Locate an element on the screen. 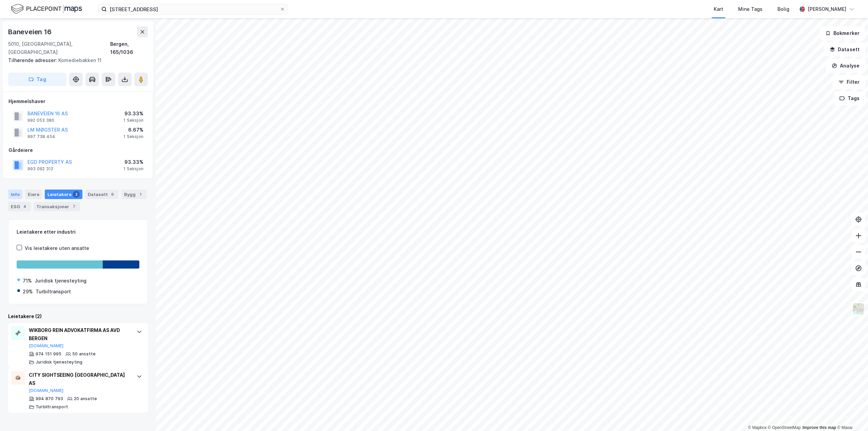  div: Info is located at coordinates (15, 194).